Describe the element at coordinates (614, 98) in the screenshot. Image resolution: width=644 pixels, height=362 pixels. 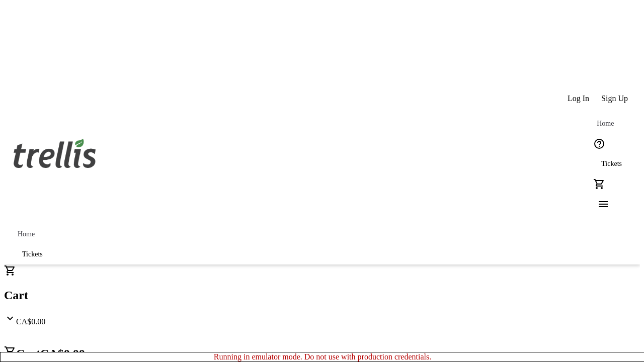
I see `span: Sign Up` at that location.